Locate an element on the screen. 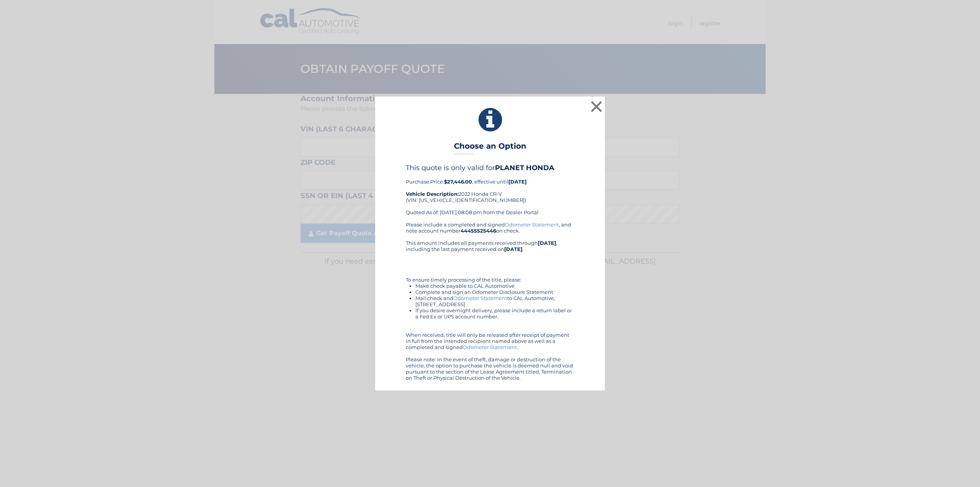 The height and width of the screenshot is (487, 980). li: Complete and sign an Odometer Disclosure Statement is located at coordinates (495, 292).